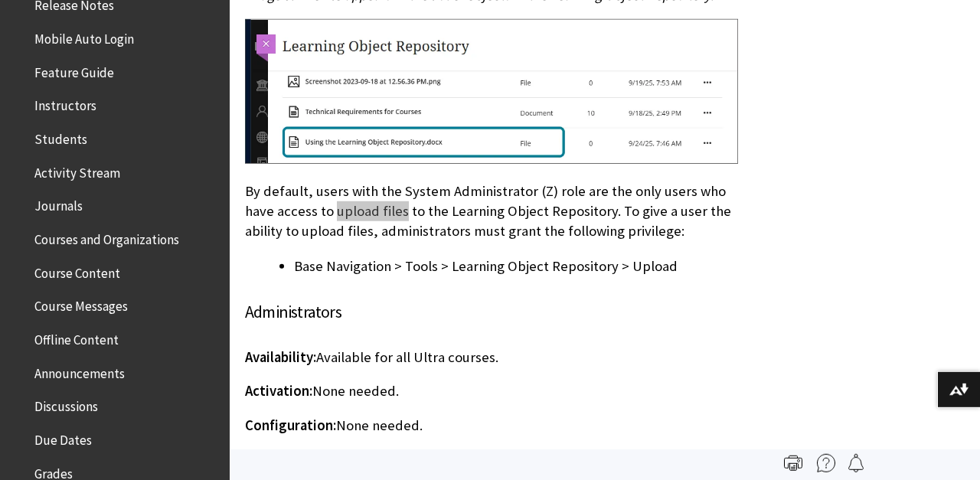  Describe the element at coordinates (279, 391) in the screenshot. I see `span: Activation:` at that location.